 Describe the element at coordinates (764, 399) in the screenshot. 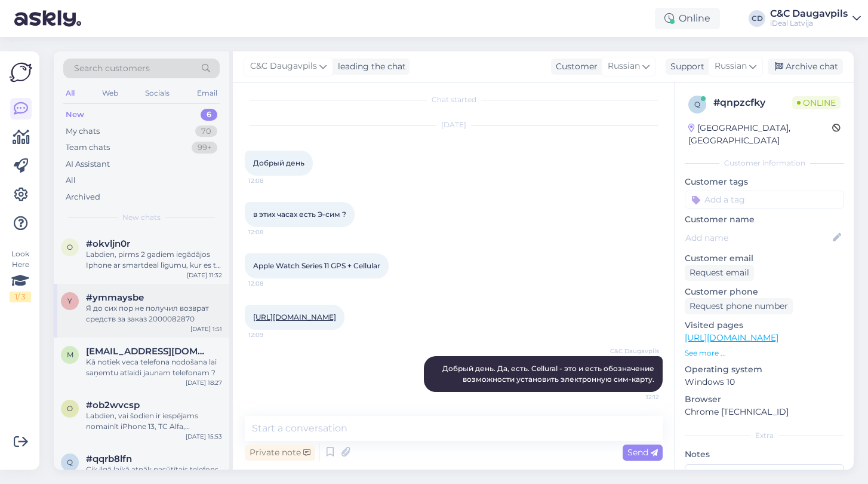

I see `p: Browser` at that location.